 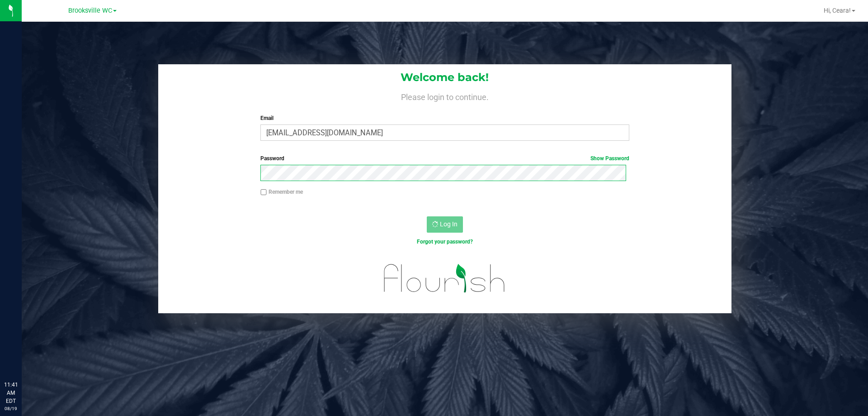 What do you see at coordinates (610, 159) in the screenshot?
I see `a: Show Password` at bounding box center [610, 159].